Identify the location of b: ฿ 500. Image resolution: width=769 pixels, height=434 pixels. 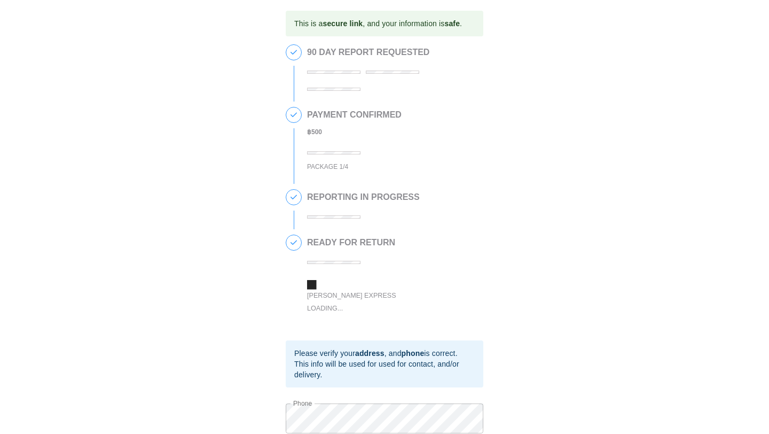
(315, 132).